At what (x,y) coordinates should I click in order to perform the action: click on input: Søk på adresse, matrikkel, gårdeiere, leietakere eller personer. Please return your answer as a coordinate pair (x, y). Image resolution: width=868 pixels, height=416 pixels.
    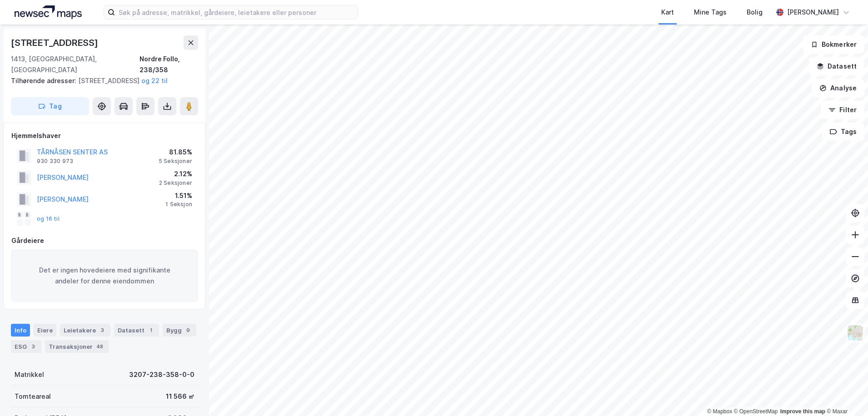
    Looking at the image, I should click on (237, 13).